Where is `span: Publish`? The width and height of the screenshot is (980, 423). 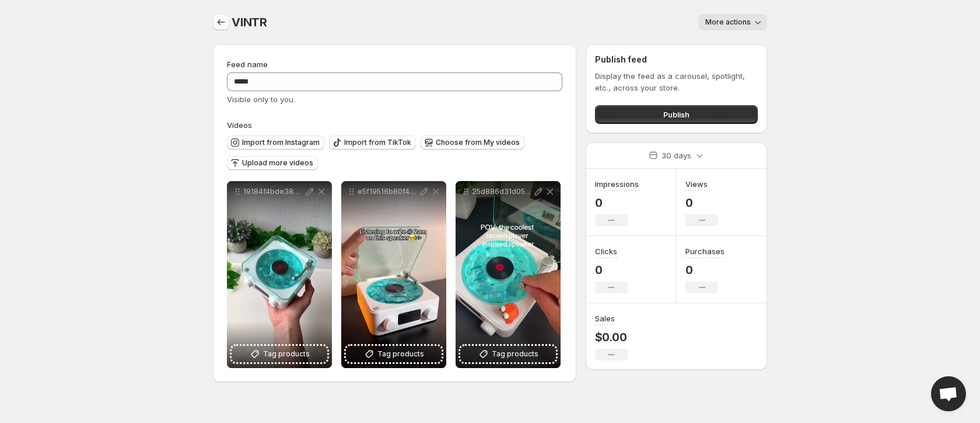 span: Publish is located at coordinates (676, 114).